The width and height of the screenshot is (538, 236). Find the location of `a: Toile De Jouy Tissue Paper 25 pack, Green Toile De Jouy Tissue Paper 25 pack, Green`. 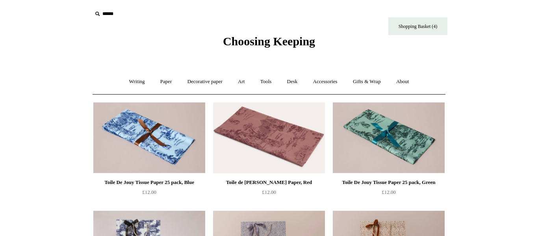

a: Toile De Jouy Tissue Paper 25 pack, Green Toile De Jouy Tissue Paper 25 pack, Green is located at coordinates (389, 138).